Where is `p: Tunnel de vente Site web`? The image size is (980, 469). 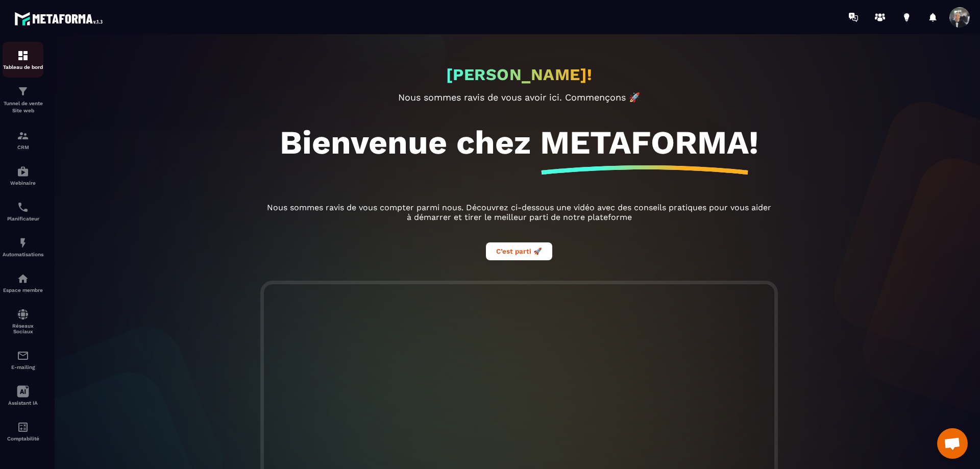
p: Tunnel de vente Site web is located at coordinates (23, 107).